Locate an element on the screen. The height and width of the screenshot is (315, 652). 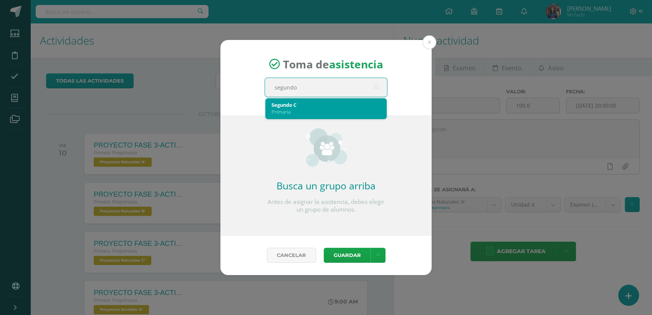
strong: asistencia is located at coordinates (356, 64).